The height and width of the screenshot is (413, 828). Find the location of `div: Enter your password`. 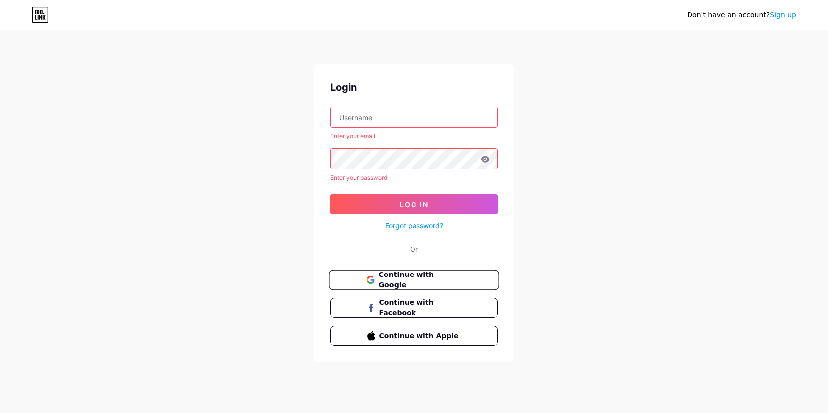

div: Enter your password is located at coordinates (414, 178).